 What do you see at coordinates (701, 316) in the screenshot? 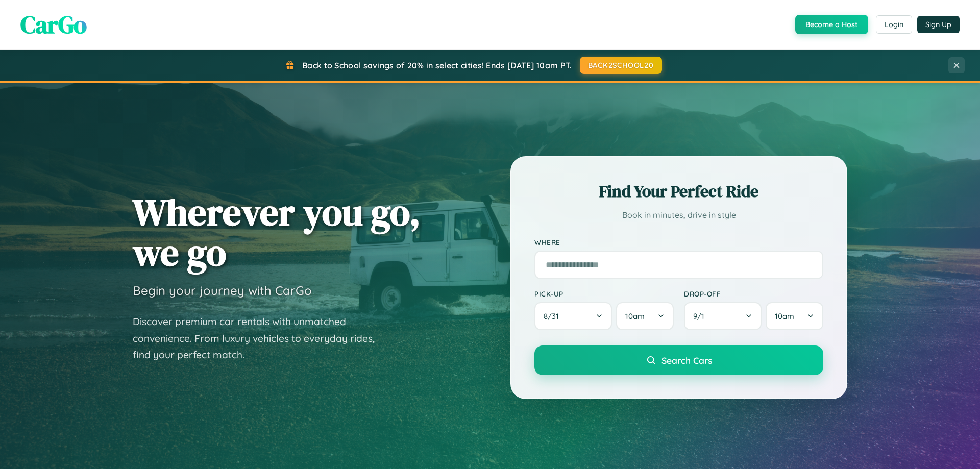
I see `span: 9 / 1` at bounding box center [701, 316].